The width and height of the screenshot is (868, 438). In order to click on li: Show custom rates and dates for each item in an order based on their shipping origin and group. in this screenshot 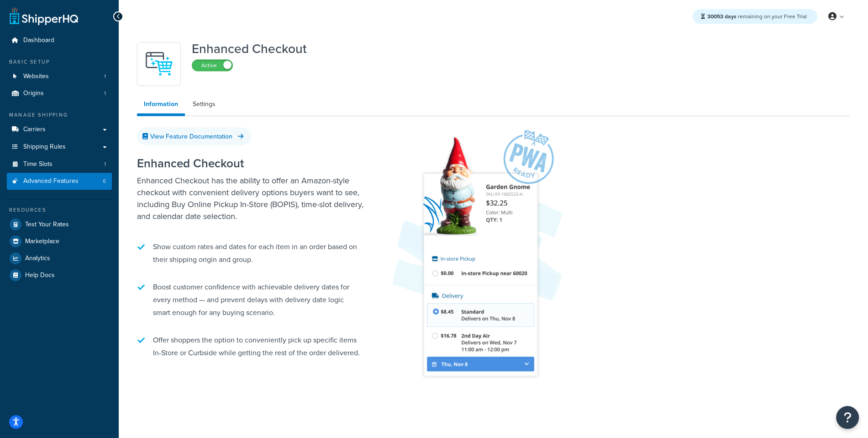, I will do `click(251, 253)`.